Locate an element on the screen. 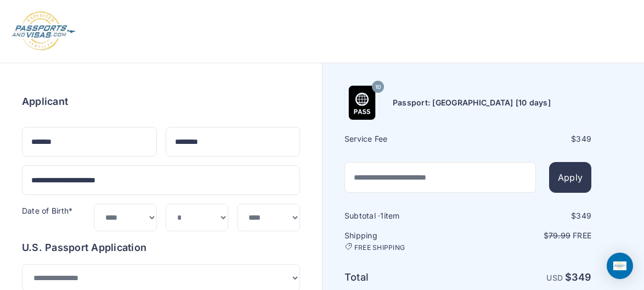  span: 79.99 is located at coordinates (560, 235).